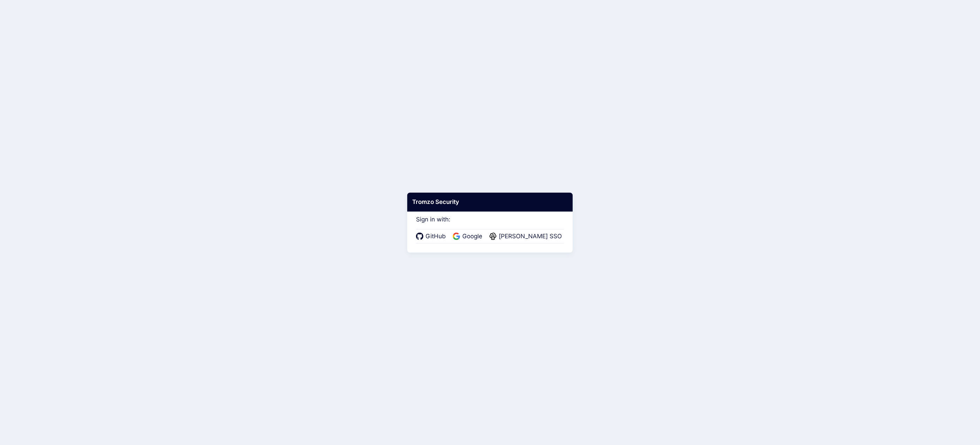 This screenshot has height=445, width=980. What do you see at coordinates (435, 236) in the screenshot?
I see `span: GitHub` at bounding box center [435, 236].